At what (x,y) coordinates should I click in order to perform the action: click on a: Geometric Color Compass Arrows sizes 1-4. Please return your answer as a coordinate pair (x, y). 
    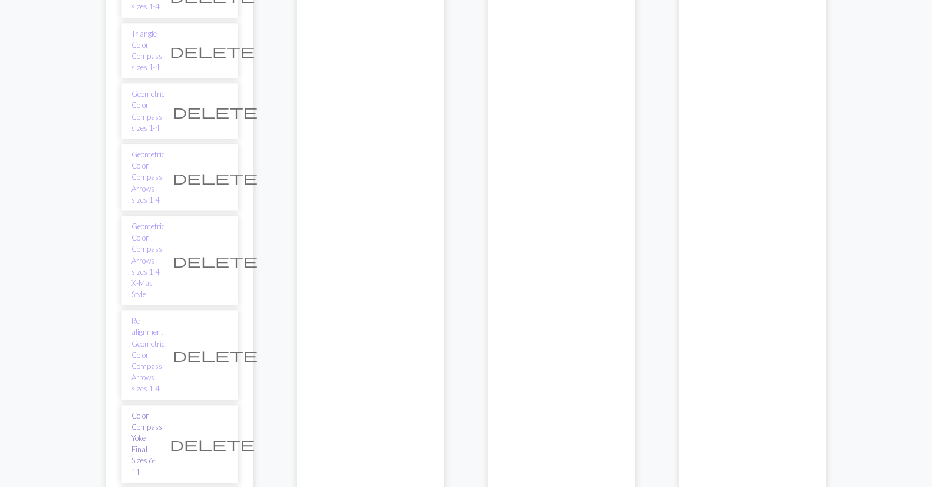
    Looking at the image, I should click on (148, 177).